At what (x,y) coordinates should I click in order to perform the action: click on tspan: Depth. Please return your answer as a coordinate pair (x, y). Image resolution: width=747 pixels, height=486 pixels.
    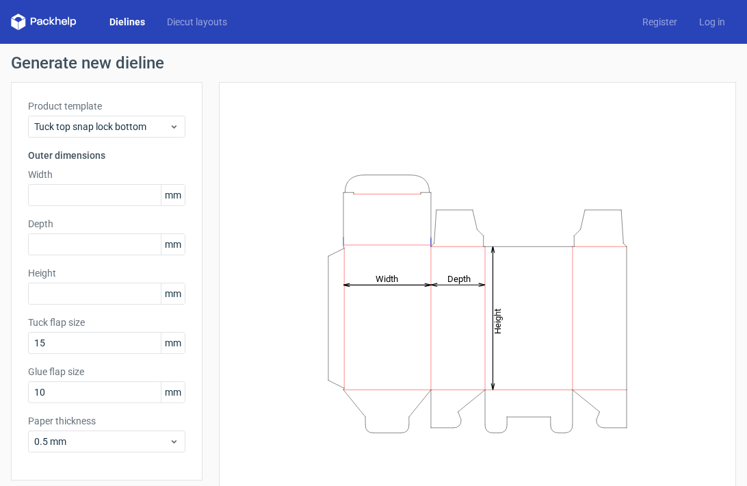
    Looking at the image, I should click on (459, 278).